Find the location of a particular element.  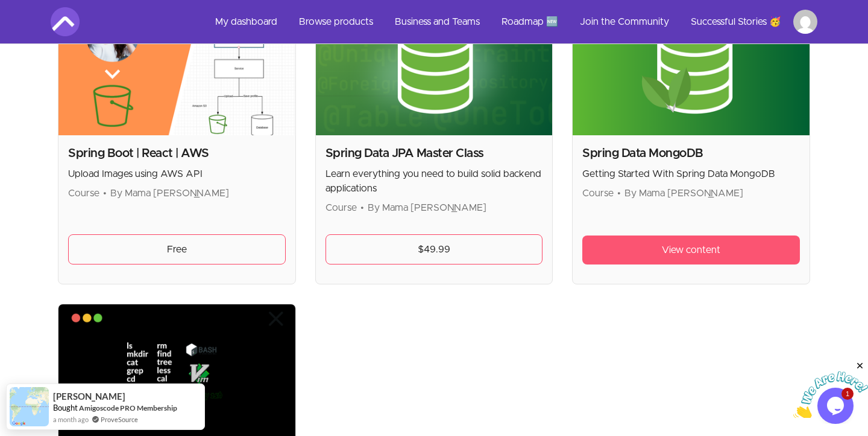

a: My dashboard is located at coordinates (246, 22).